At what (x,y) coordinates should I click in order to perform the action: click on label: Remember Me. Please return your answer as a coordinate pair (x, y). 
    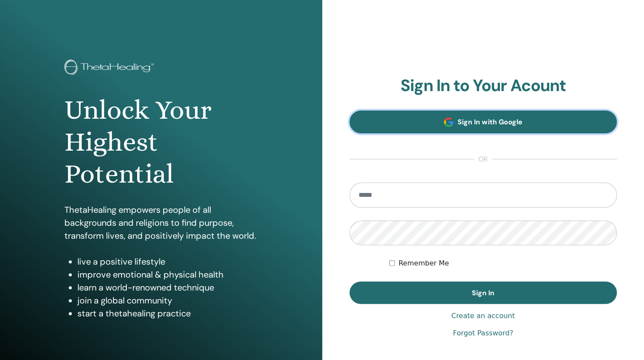
    Looking at the image, I should click on (423, 264).